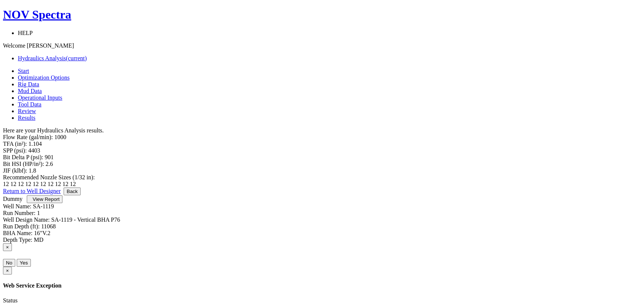 This screenshot has height=308, width=644. What do you see at coordinates (34, 150) in the screenshot?
I see `label: 4403` at bounding box center [34, 150].